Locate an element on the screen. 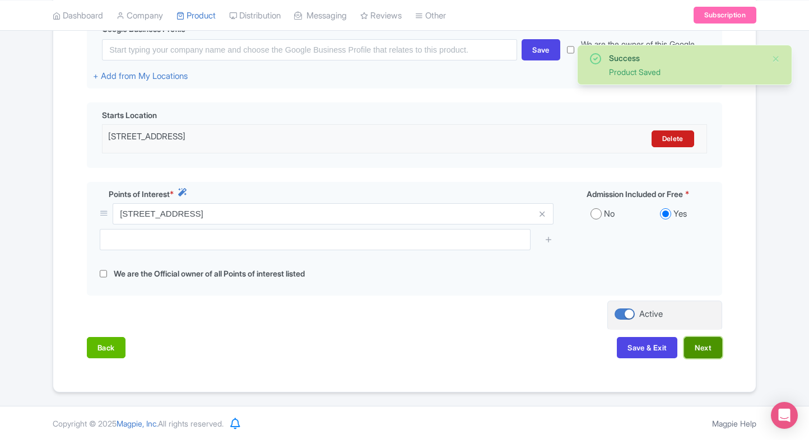 The height and width of the screenshot is (440, 809). div: Copyright © 2025 All rights reserved. is located at coordinates (138, 424).